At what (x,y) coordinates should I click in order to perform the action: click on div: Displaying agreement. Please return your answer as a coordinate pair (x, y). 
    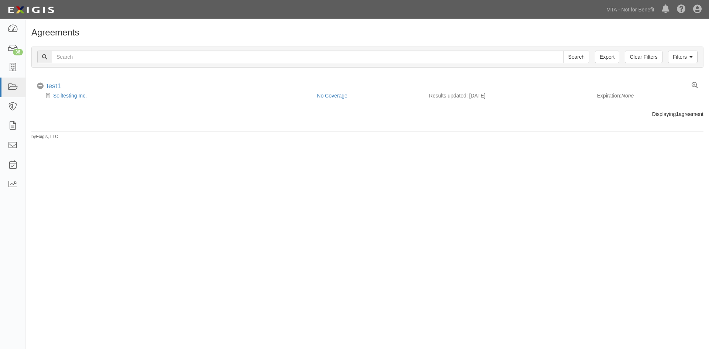
    Looking at the image, I should click on (367, 114).